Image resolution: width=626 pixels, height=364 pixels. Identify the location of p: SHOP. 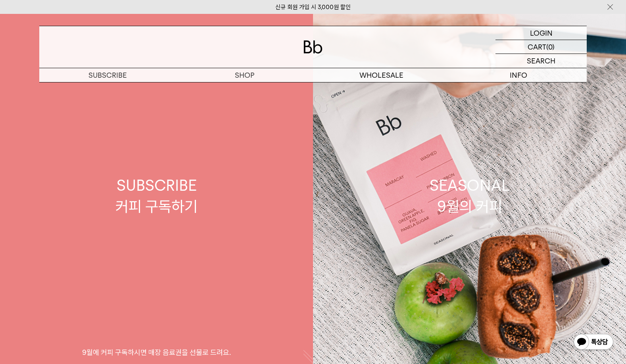
(244, 75).